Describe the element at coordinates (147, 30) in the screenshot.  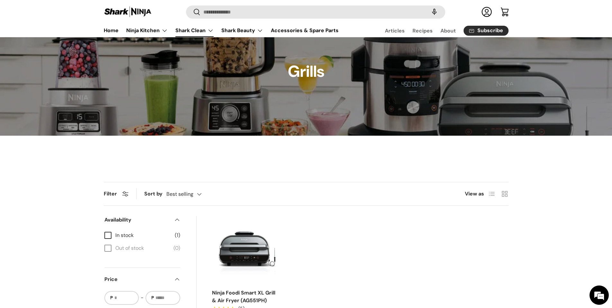
I see `summary: Ninja Kitchen` at that location.